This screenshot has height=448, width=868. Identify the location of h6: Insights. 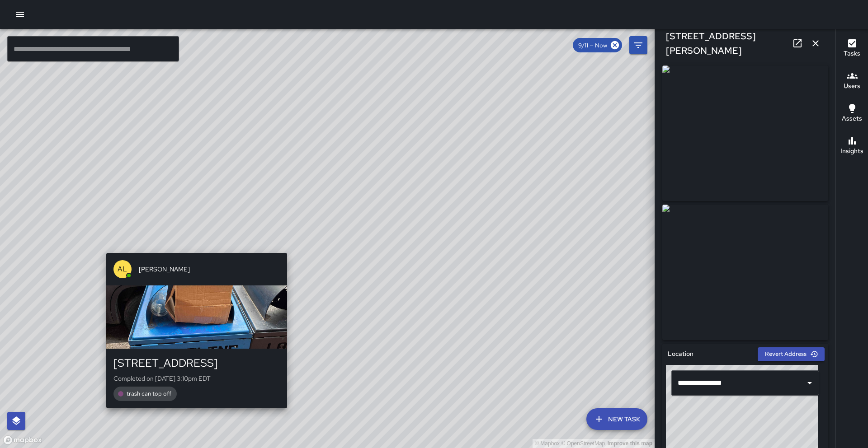
(852, 151).